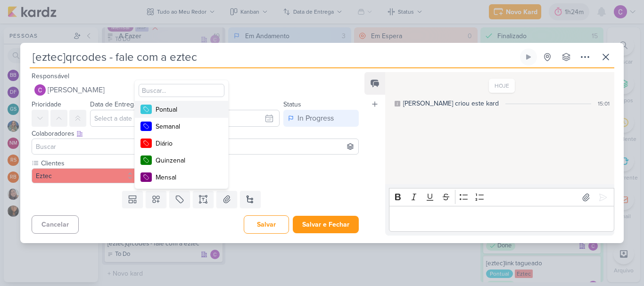 The width and height of the screenshot is (644, 286). I want to click on label: Status, so click(292, 104).